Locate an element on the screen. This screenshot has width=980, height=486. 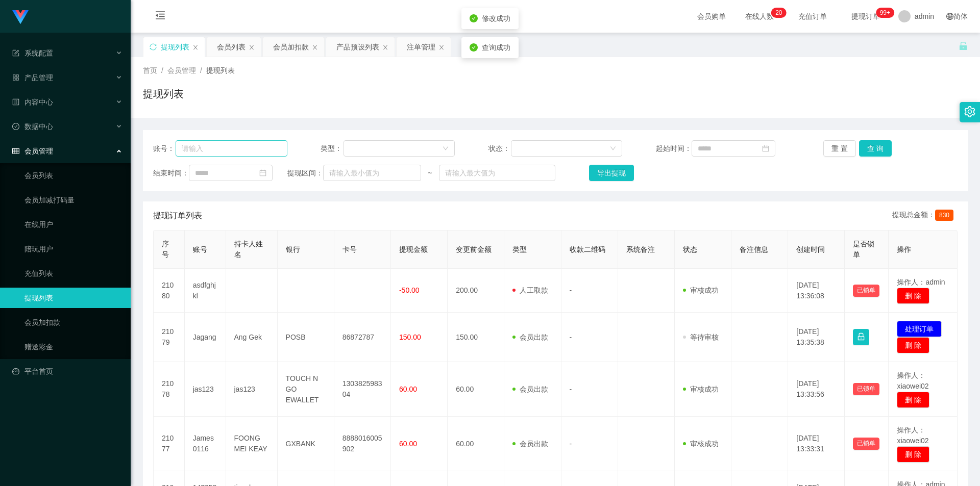
span: 提现区间： is located at coordinates (305, 173).